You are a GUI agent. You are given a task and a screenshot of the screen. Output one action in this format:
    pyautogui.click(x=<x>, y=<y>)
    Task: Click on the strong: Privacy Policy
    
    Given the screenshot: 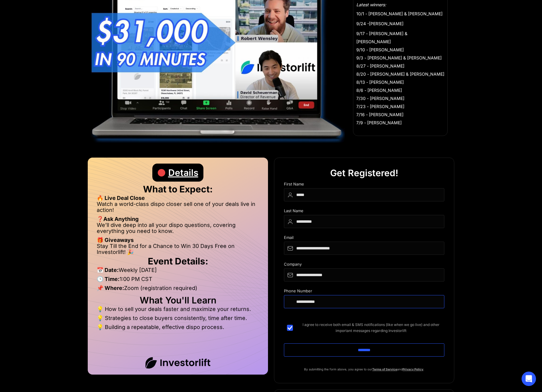 What is the action you would take?
    pyautogui.click(x=413, y=369)
    